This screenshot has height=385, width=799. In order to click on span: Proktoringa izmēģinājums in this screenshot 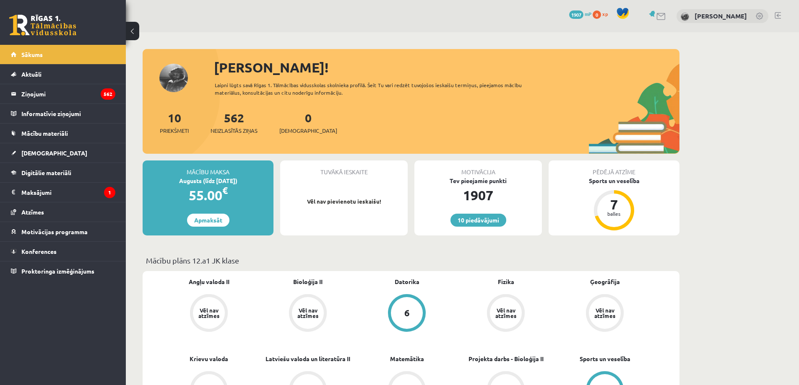, I will do `click(58, 271)`.